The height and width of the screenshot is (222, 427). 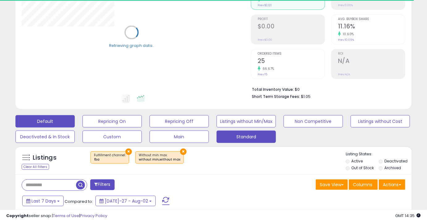 I want to click on span: 2025-08-10 14:35 GMT, so click(x=408, y=215).